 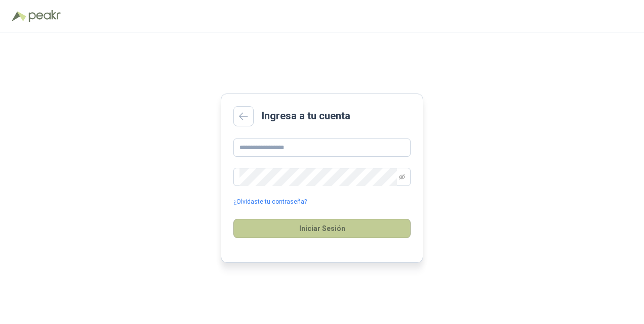 What do you see at coordinates (45, 16) in the screenshot?
I see `img: Peakr` at bounding box center [45, 16].